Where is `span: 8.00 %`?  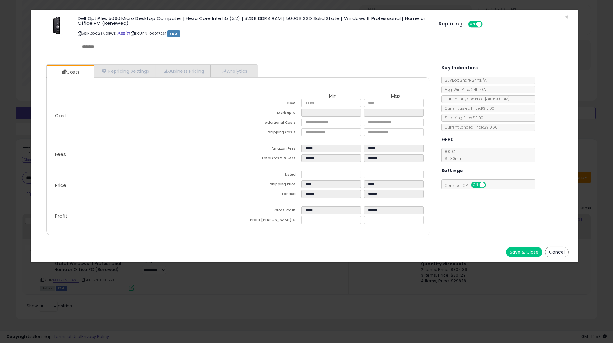
span: 8.00 % is located at coordinates (452, 155).